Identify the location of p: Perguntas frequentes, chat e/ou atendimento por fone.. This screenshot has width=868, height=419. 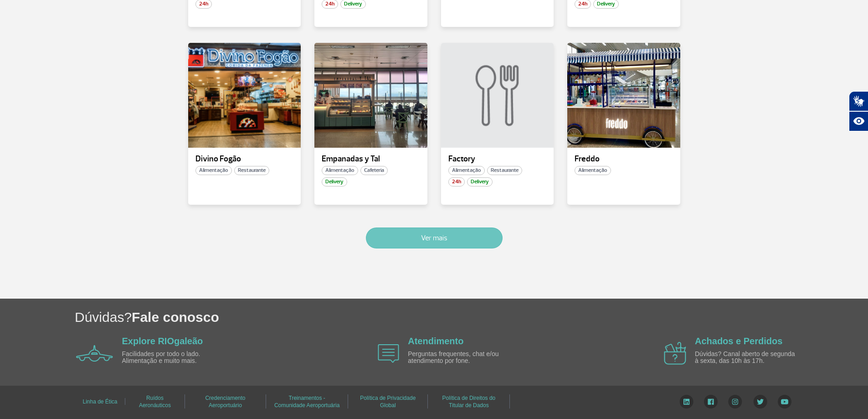
(460, 357).